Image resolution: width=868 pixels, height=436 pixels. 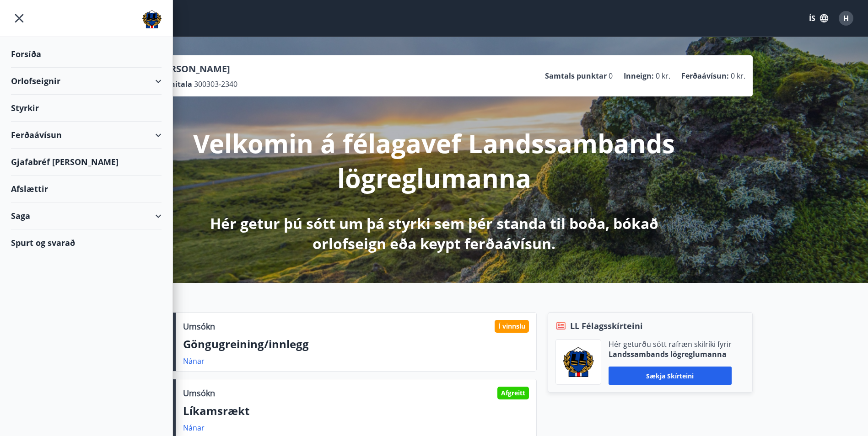 What do you see at coordinates (216, 84) in the screenshot?
I see `span: 300303-2340` at bounding box center [216, 84].